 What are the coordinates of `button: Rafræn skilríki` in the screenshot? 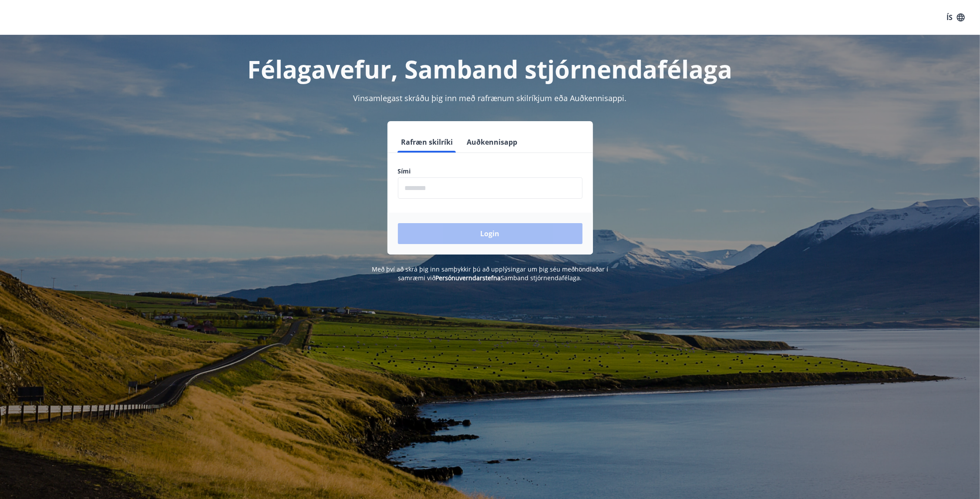 It's located at (427, 142).